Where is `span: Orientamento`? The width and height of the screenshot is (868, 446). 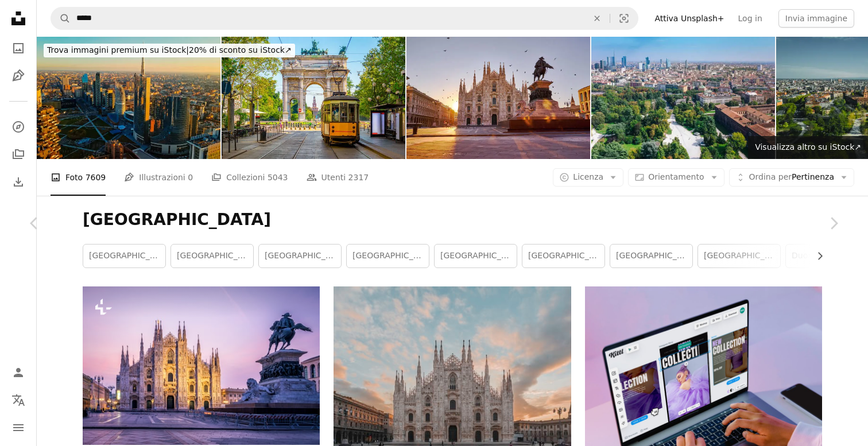 span: Orientamento is located at coordinates (676, 177).